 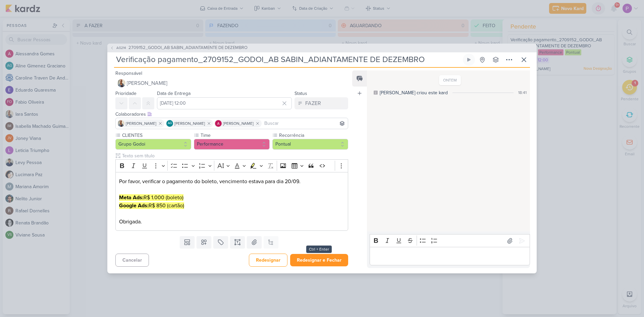 I want to click on p: Por favor, verificar o pagamento do boleto, vencimento estava para dia 20/09., so click(x=232, y=181).